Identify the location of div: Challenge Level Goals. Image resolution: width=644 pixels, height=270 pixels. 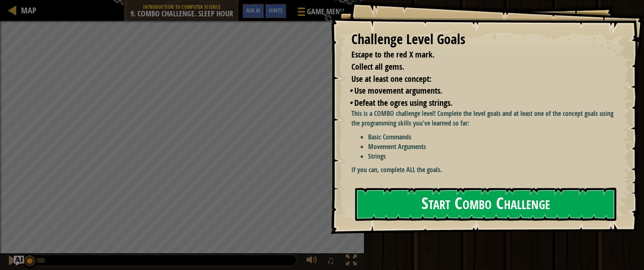
(483, 40).